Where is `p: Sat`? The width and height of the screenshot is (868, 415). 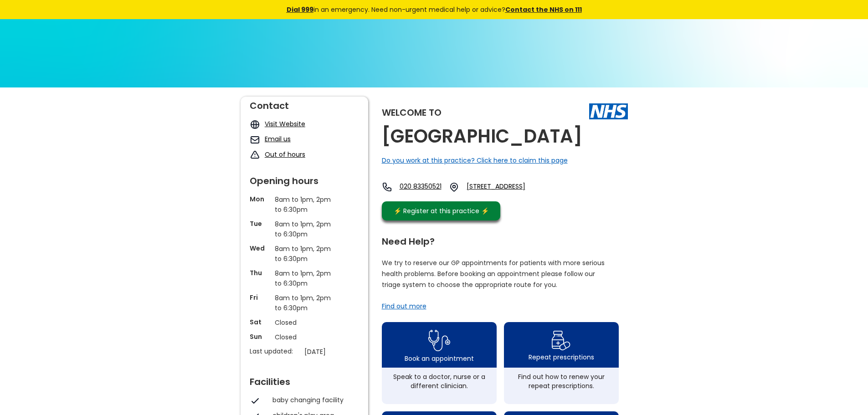 p: Sat is located at coordinates (259, 322).